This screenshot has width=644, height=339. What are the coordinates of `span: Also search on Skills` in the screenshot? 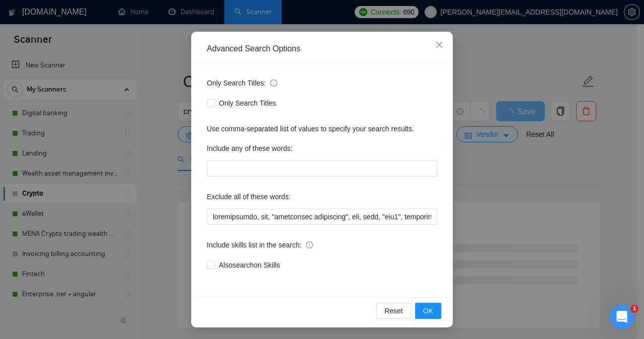 It's located at (249, 265).